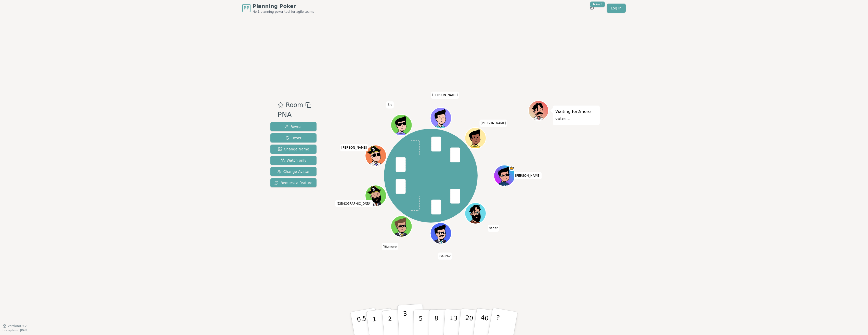 The width and height of the screenshot is (868, 335). What do you see at coordinates (294, 161) in the screenshot?
I see `button: Watch only` at bounding box center [294, 161].